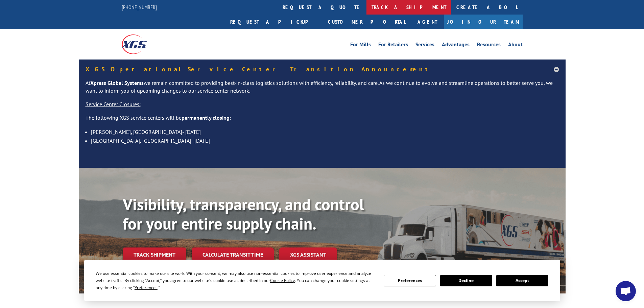  I want to click on a: Request a pickup, so click(274, 21).